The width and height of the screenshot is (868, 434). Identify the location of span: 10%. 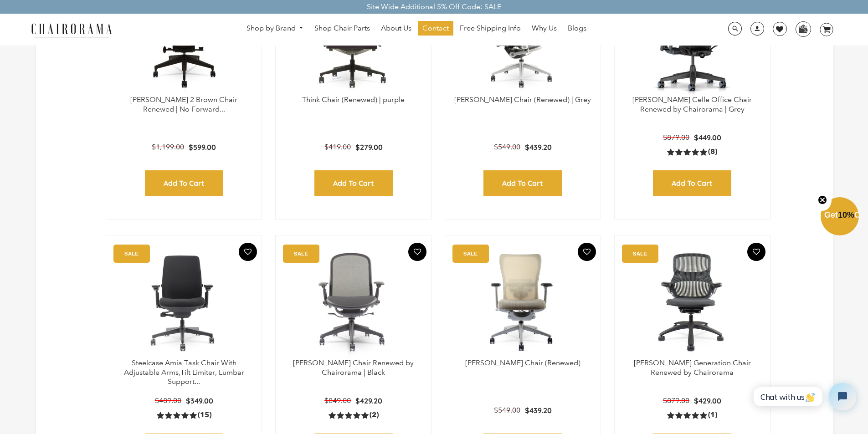
(846, 215).